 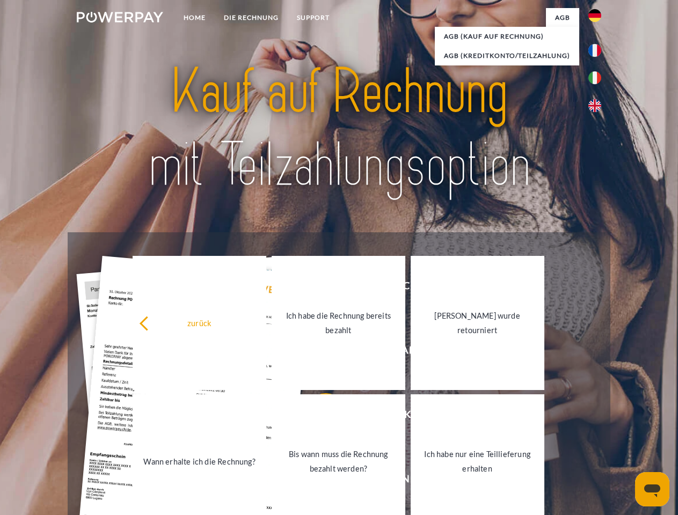 What do you see at coordinates (507, 36) in the screenshot?
I see `a: AGB (Kauf auf Rechnung)` at bounding box center [507, 36].